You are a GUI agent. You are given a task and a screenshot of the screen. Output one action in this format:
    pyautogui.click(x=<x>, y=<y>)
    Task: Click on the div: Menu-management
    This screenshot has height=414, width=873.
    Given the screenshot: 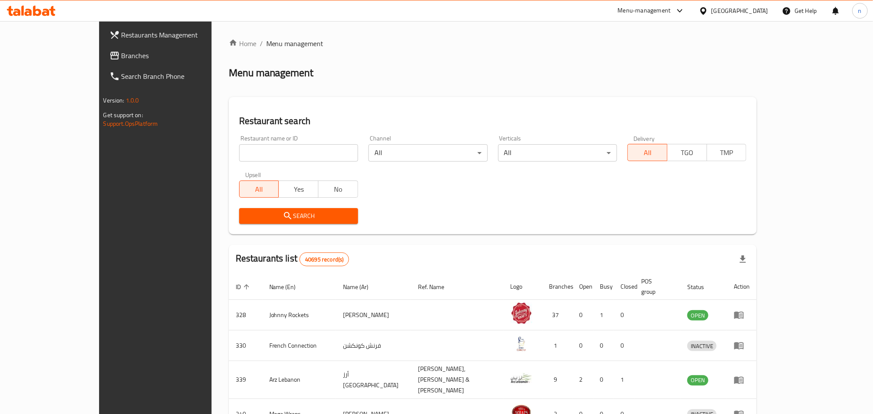 What is the action you would take?
    pyautogui.click(x=644, y=11)
    